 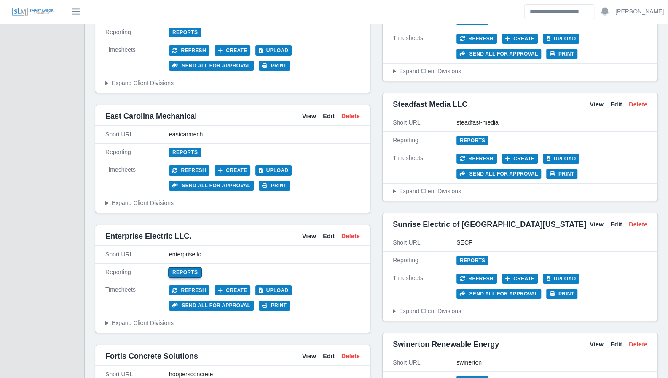 What do you see at coordinates (446, 345) in the screenshot?
I see `span: Swinerton Renewable Energy` at bounding box center [446, 345].